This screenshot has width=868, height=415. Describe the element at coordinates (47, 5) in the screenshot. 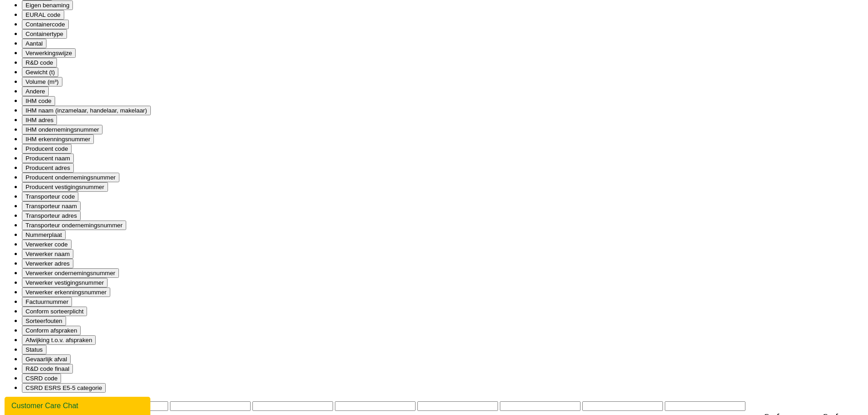

I see `span: Eigen benaming` at that location.